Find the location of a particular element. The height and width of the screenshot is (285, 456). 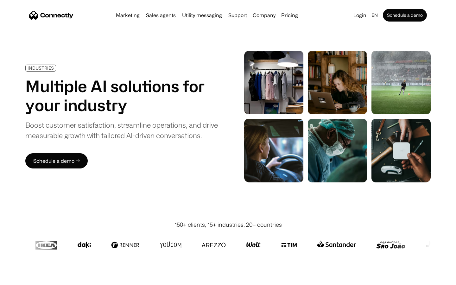

a: Marketing is located at coordinates (128, 15).